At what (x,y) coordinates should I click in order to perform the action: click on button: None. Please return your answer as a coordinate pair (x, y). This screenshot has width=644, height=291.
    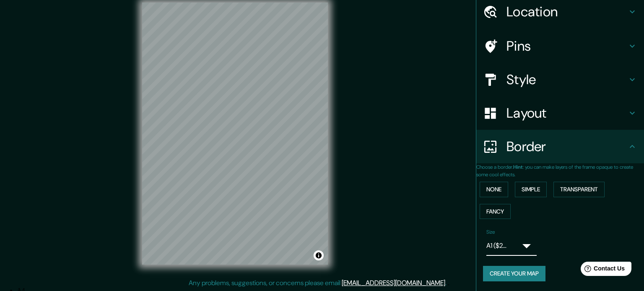
    Looking at the image, I should click on (494, 189).